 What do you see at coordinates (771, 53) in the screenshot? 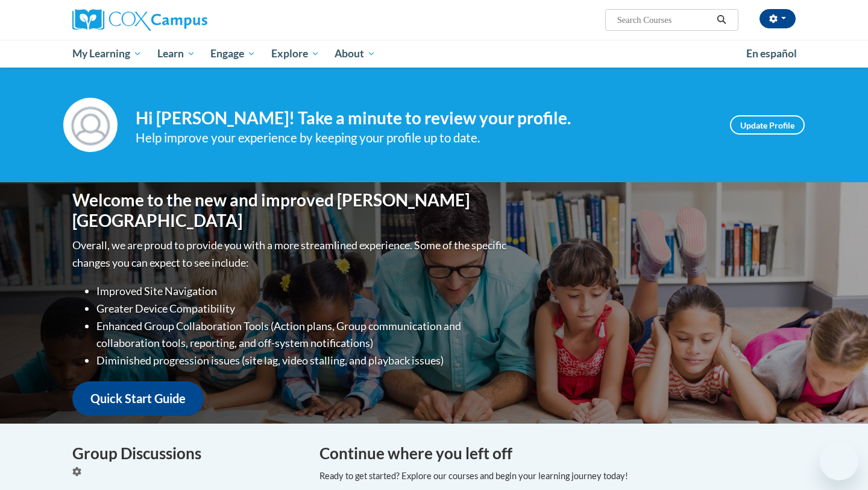
I see `span: En español` at bounding box center [771, 53].